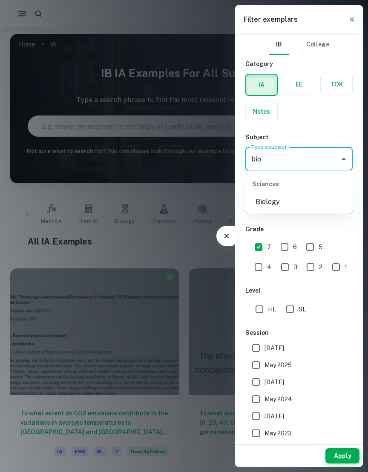 Image resolution: width=368 pixels, height=472 pixels. What do you see at coordinates (337, 84) in the screenshot?
I see `button: TOK` at bounding box center [337, 84].